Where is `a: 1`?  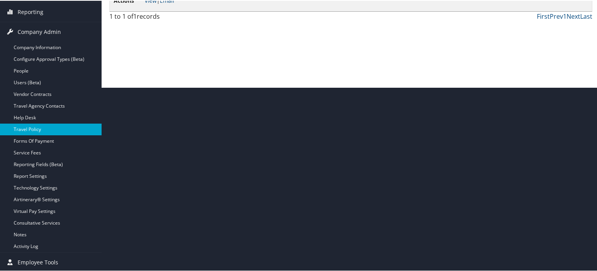 a: 1 is located at coordinates (564, 16).